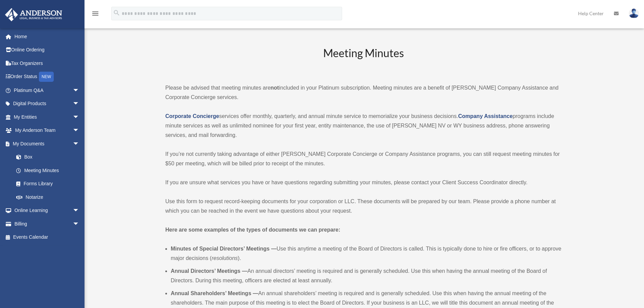  Describe the element at coordinates (485, 116) in the screenshot. I see `strong: Company Assistance` at that location.